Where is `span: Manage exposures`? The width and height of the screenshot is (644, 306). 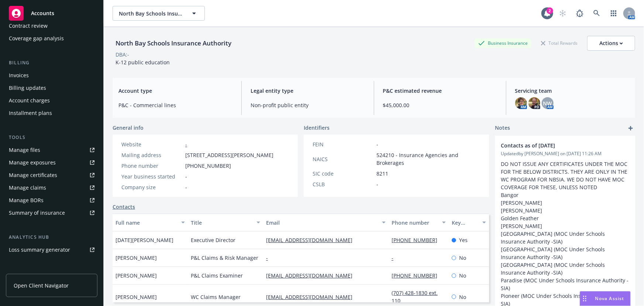 span: Manage exposures is located at coordinates (51, 162).